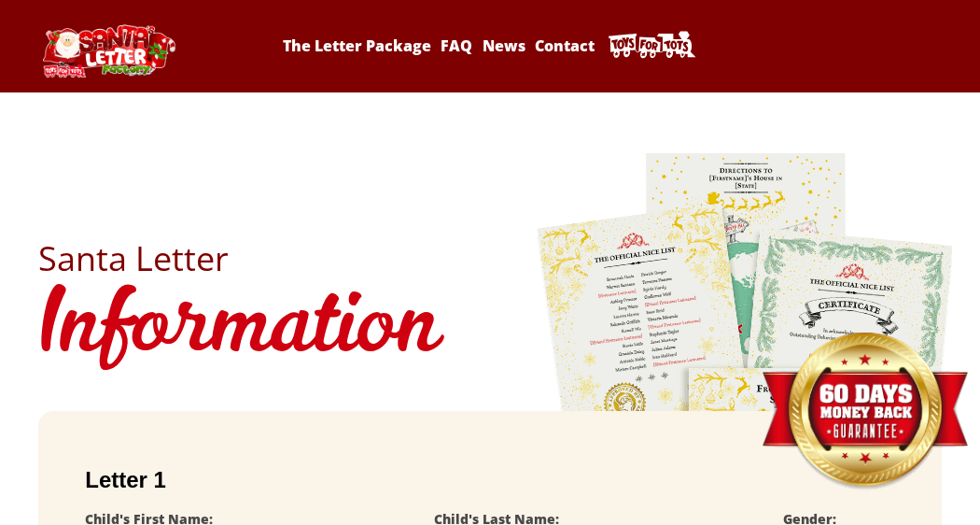  What do you see at coordinates (490, 480) in the screenshot?
I see `h2: Letter 1` at bounding box center [490, 480].